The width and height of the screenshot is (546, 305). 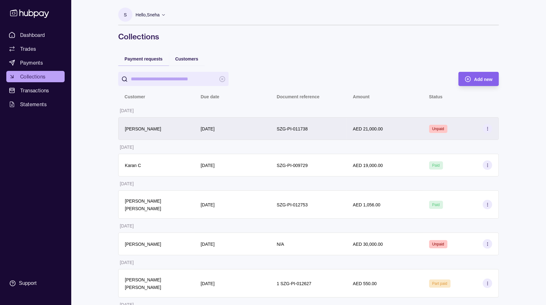 I want to click on a: Collections, so click(x=35, y=77).